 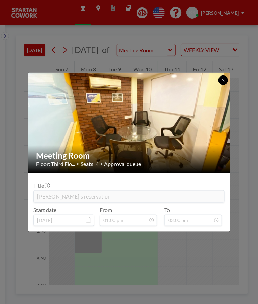 What do you see at coordinates (129, 156) in the screenshot?
I see `h2: Meeting Room` at bounding box center [129, 156].